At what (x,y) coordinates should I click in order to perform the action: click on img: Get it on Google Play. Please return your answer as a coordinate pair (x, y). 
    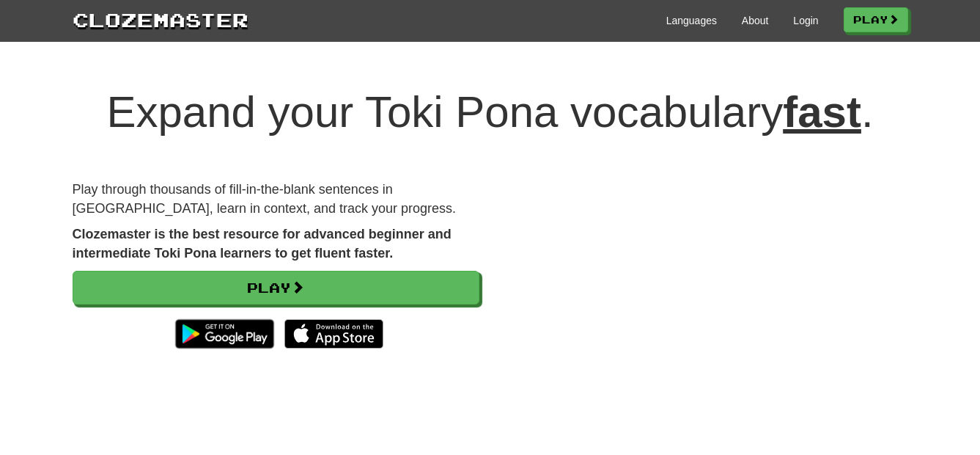
    Looking at the image, I should click on (224, 334).